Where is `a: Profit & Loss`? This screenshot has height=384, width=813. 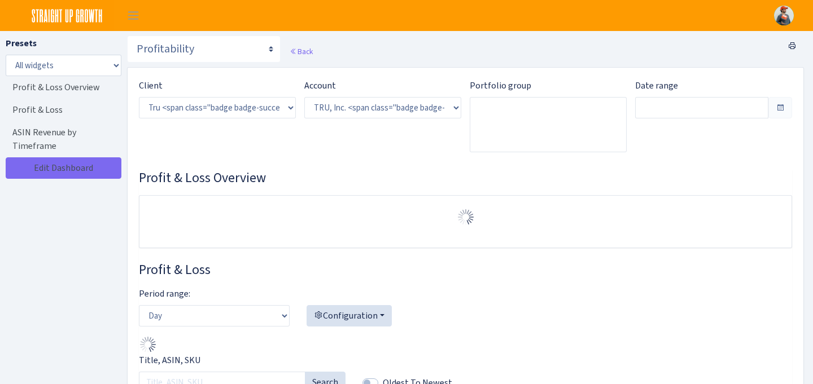
a: Profit & Loss is located at coordinates (62, 110).